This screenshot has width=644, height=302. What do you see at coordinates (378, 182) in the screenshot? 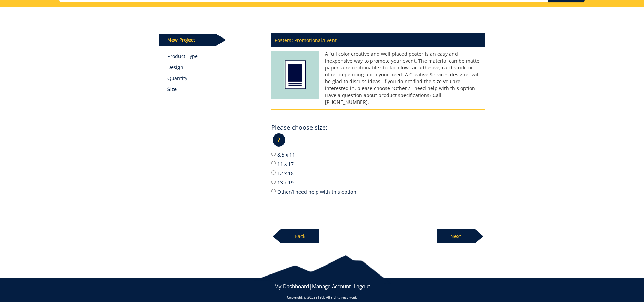
I see `label: 13 x 19` at bounding box center [378, 182].